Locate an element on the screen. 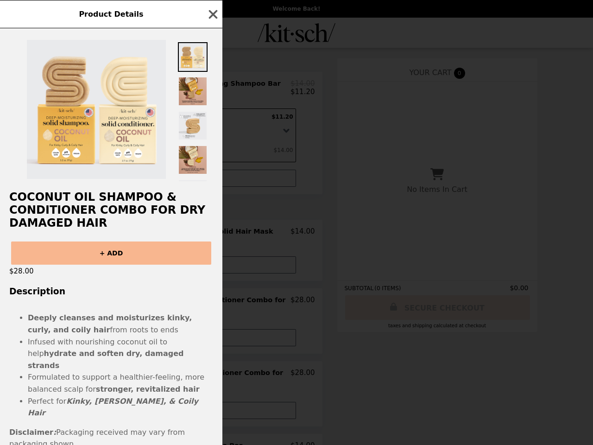 The image size is (593, 445). li: from roots to ends is located at coordinates (121, 324).